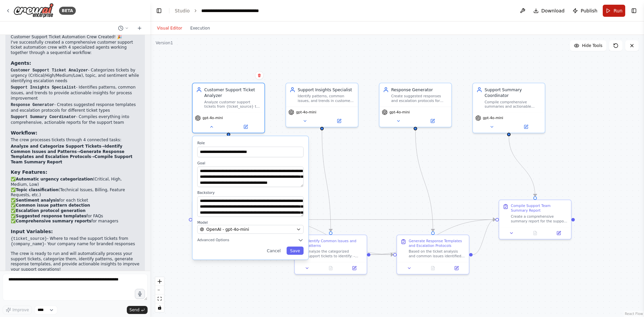  What do you see at coordinates (513, 93) in the screenshot?
I see `div: Support Summary Coordinator` at bounding box center [513, 93].